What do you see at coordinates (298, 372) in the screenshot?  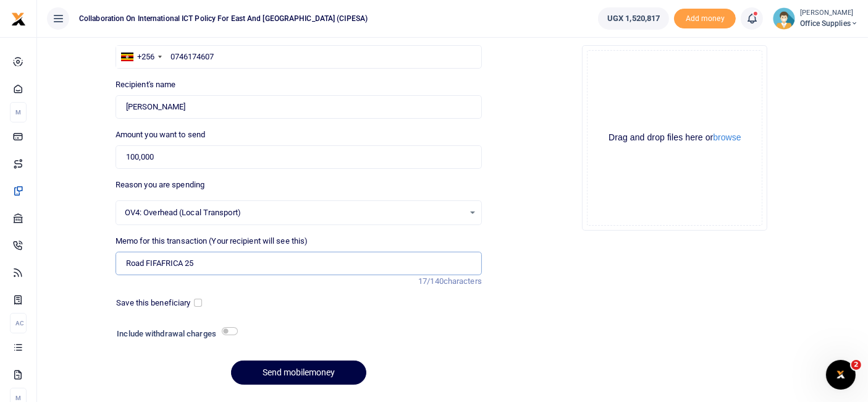 I see `button: Send mobilemoney` at bounding box center [298, 372].